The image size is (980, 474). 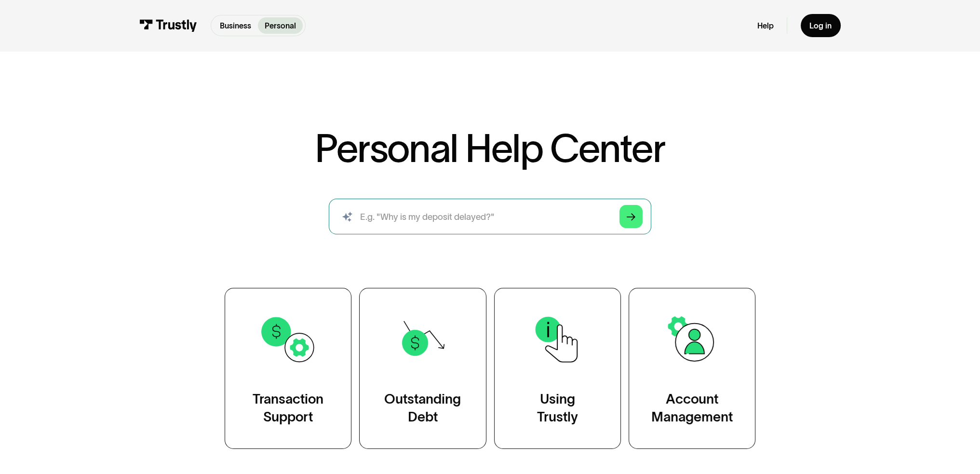 What do you see at coordinates (490, 217) in the screenshot?
I see `input: search` at bounding box center [490, 217].